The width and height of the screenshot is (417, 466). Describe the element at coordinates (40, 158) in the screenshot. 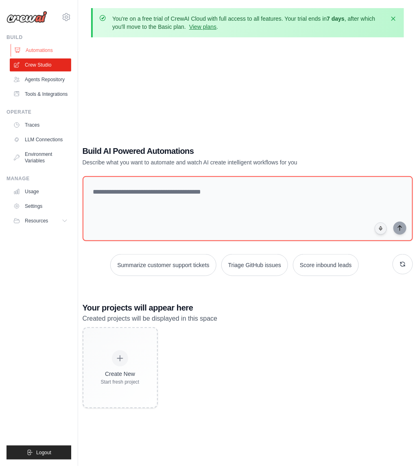

I see `a: Environment Variables` at that location.